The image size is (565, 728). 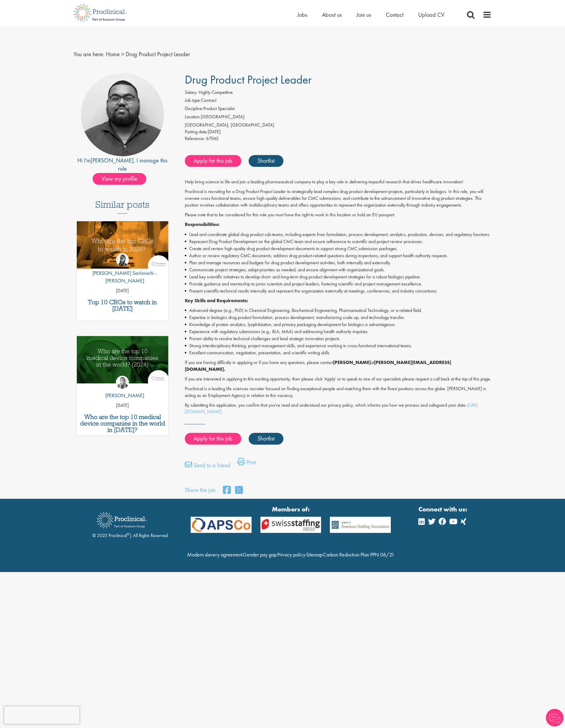 I want to click on li: Product Specialist, so click(x=338, y=109).